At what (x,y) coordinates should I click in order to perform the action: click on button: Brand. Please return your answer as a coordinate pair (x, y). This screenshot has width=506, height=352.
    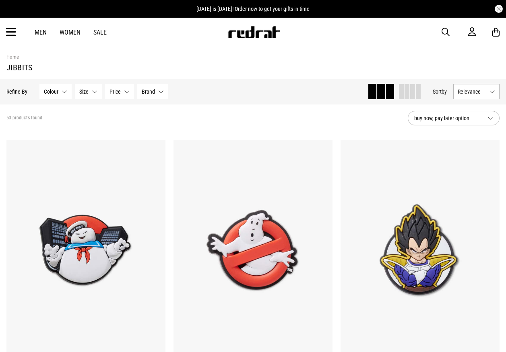
    Looking at the image, I should click on (152, 92).